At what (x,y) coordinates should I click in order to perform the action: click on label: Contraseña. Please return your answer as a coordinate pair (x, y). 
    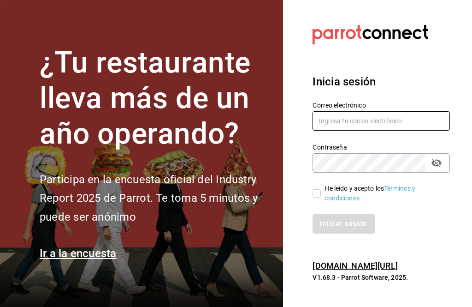
    Looking at the image, I should click on (381, 147).